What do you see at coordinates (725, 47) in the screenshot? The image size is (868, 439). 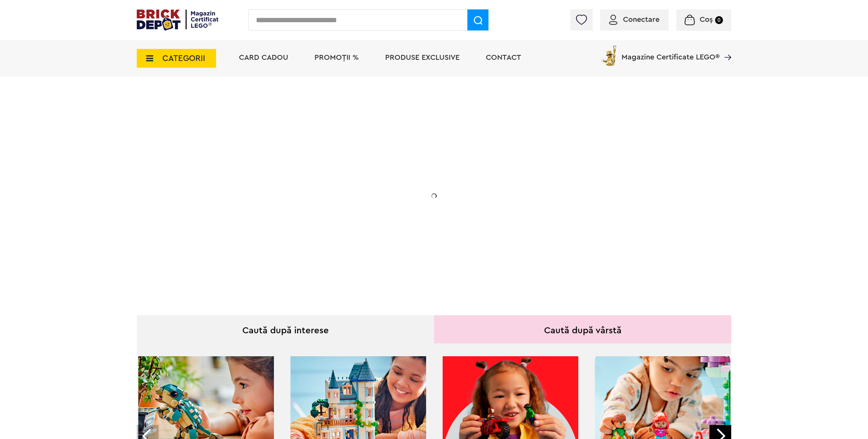 I see `a: Magazine Certificate LEGO®` at bounding box center [725, 47].